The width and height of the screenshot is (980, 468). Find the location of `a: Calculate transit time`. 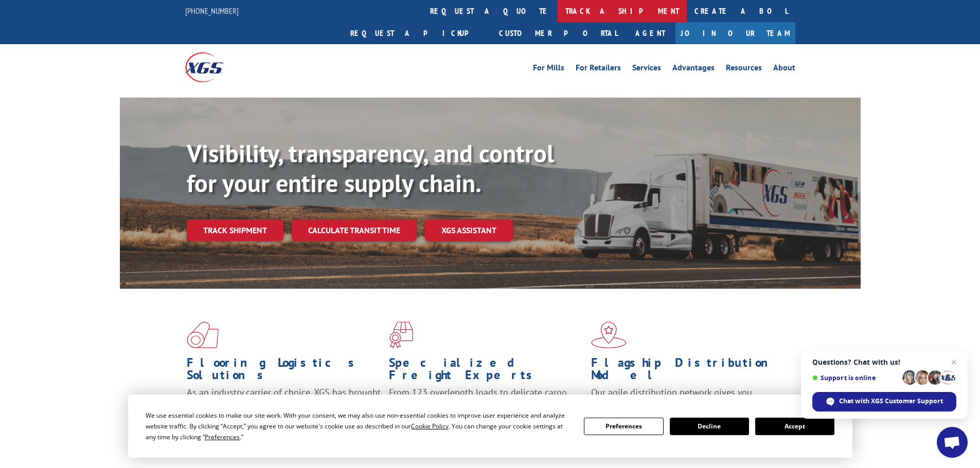

a: Calculate transit time is located at coordinates (354, 230).